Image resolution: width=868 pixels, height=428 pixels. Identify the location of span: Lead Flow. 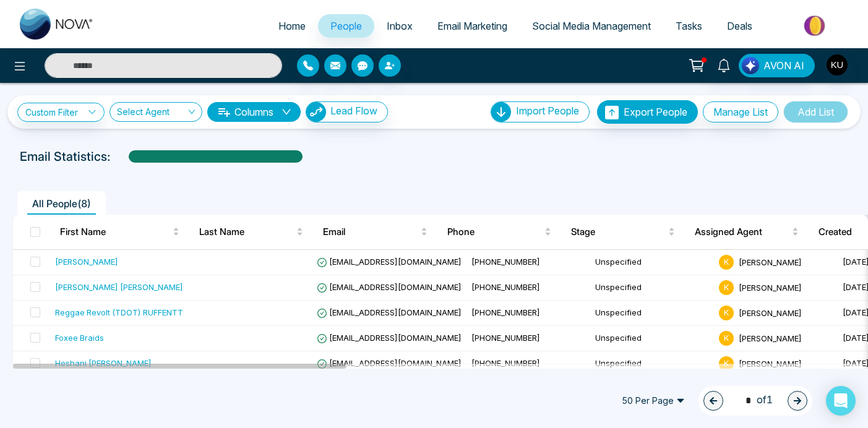
(354, 111).